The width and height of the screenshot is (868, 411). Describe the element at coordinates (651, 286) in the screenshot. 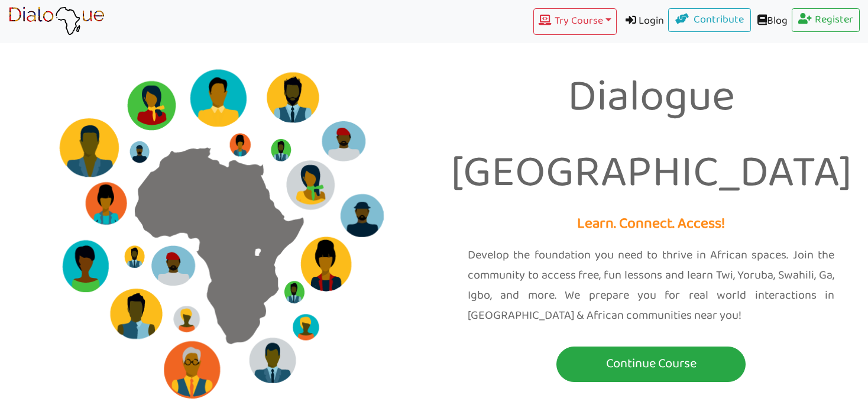

I see `p: Develop the foundation you need to thrive in African spaces. Join the community to access free, f...` at that location.